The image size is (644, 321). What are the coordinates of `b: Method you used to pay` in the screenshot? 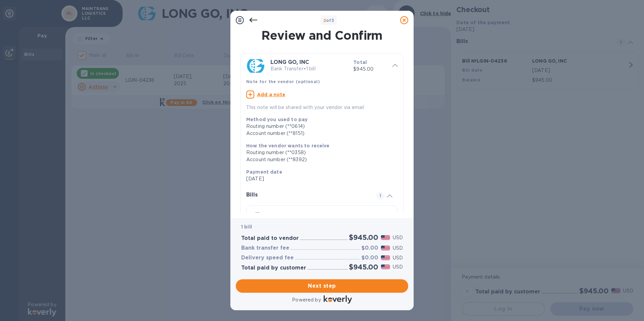 It's located at (277, 120).